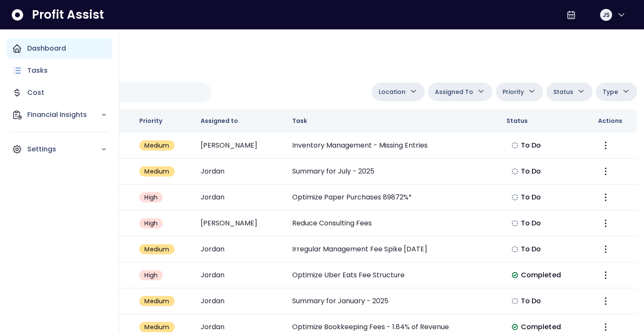  I want to click on th: Status, so click(545, 121).